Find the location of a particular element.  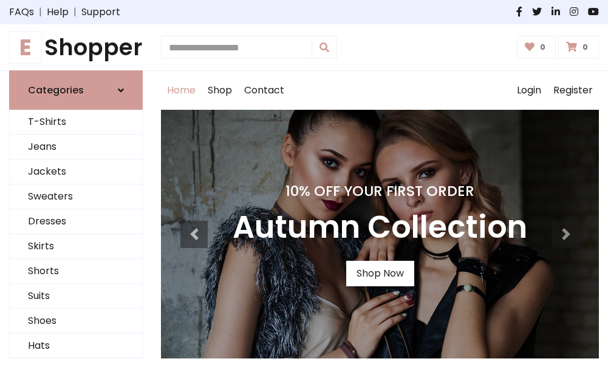

a: Hats is located at coordinates (76, 346).